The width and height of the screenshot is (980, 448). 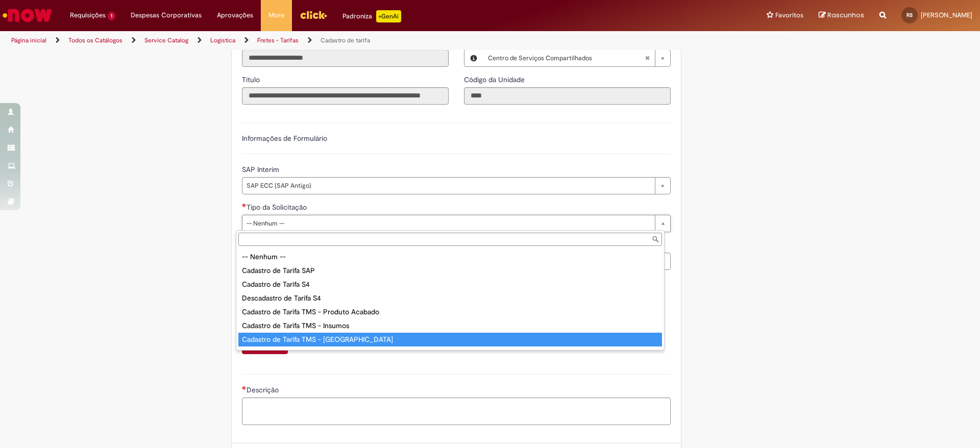 I want to click on div: Descadastro de Tarifa TMS, so click(x=450, y=353).